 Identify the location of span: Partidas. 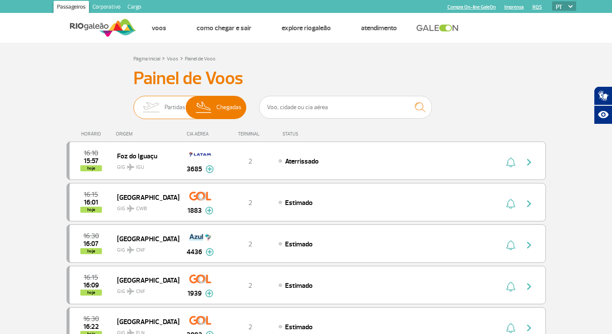
(175, 108).